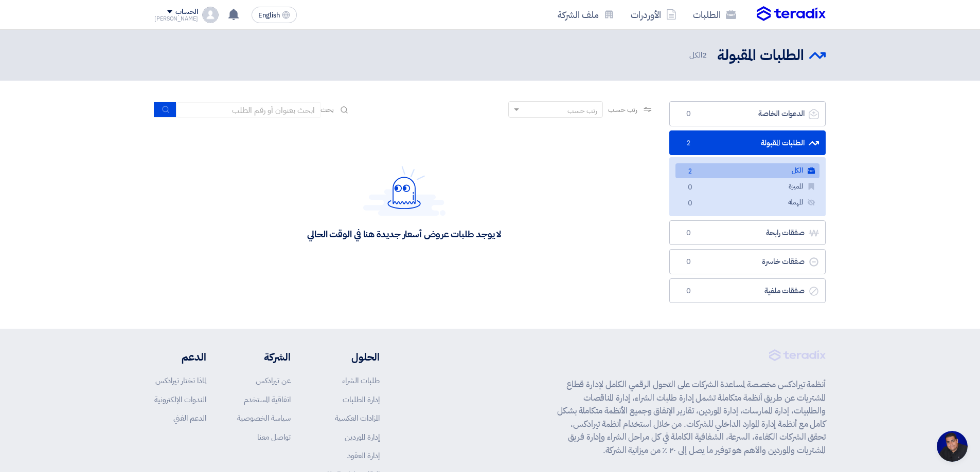 Image resolution: width=980 pixels, height=472 pixels. What do you see at coordinates (273, 438) in the screenshot?
I see `a: تواصل معنا` at bounding box center [273, 438].